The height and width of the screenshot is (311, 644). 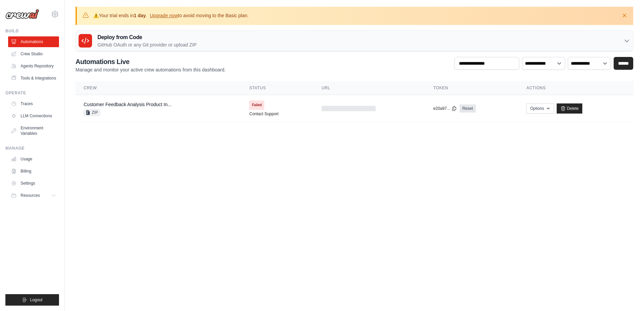 What do you see at coordinates (147, 38) in the screenshot?
I see `h3: Deploy from Code` at bounding box center [147, 38].